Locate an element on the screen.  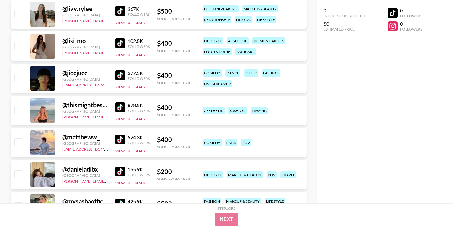
div: Estimated Price is located at coordinates (345, 29).